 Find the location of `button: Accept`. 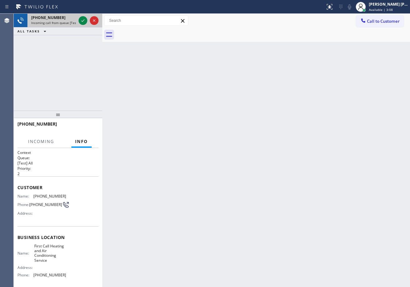

button: Accept is located at coordinates (83, 21).